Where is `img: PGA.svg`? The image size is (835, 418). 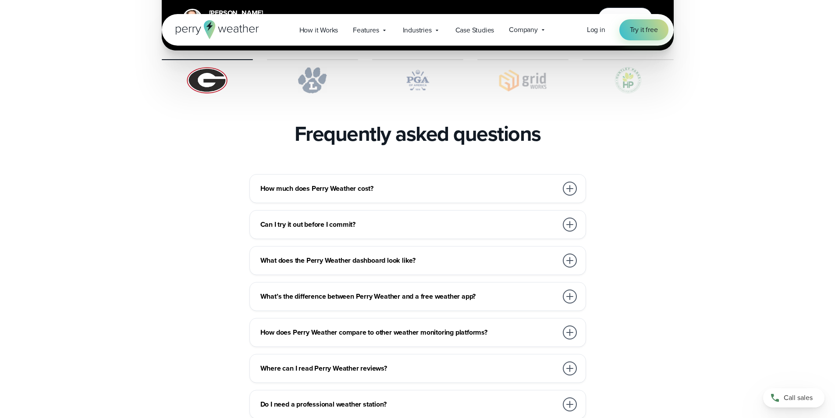
img: PGA.svg is located at coordinates (418, 80).